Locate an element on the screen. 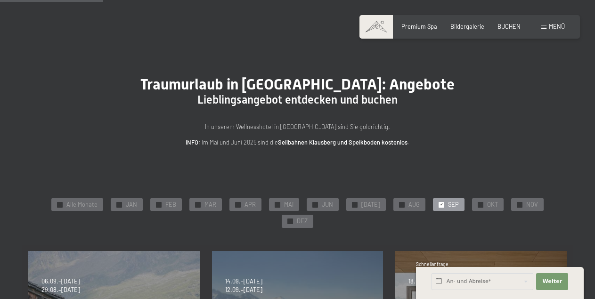  button: Weiter is located at coordinates (552, 282).